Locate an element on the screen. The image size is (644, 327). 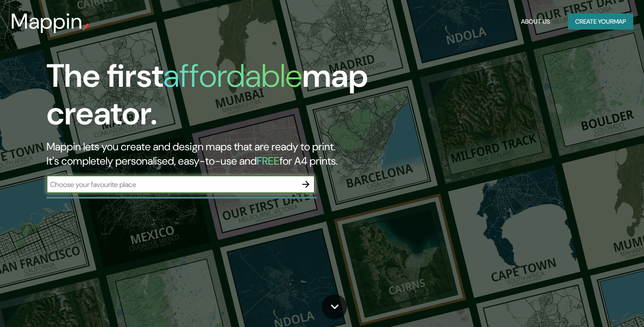
img: mappin-pin is located at coordinates (87, 27).